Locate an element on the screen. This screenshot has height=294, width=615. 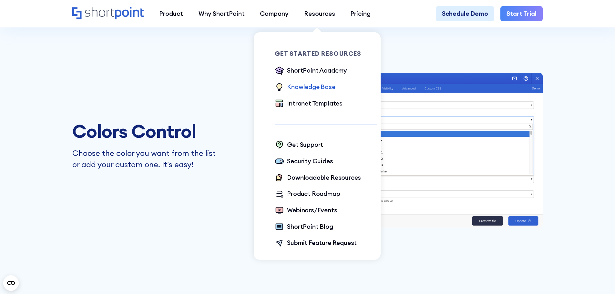
img: Colors Control is located at coordinates (430, 150).